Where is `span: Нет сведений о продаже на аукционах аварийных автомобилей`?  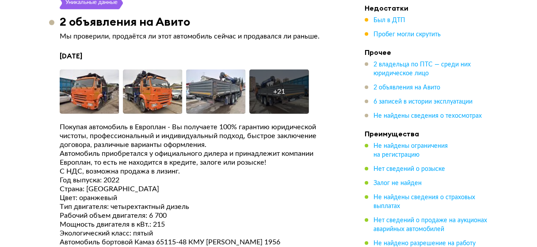 span: Нет сведений о продаже на аукционах аварийных автомобилей is located at coordinates (430, 225).